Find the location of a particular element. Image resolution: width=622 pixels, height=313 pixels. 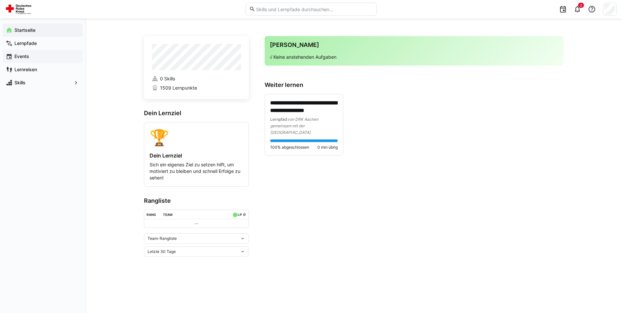

span: 0 min übrig is located at coordinates (328, 147).